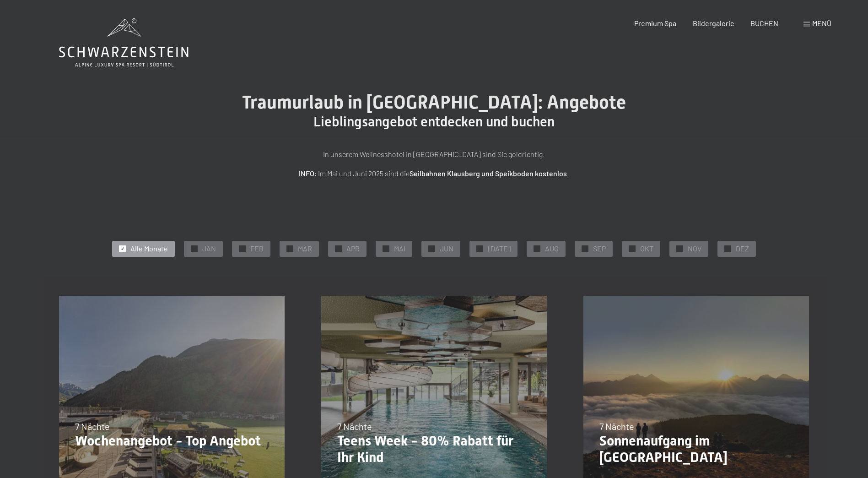  I want to click on strong: Seilbahnen Klausberg und Speikboden kostenlos, so click(489, 173).